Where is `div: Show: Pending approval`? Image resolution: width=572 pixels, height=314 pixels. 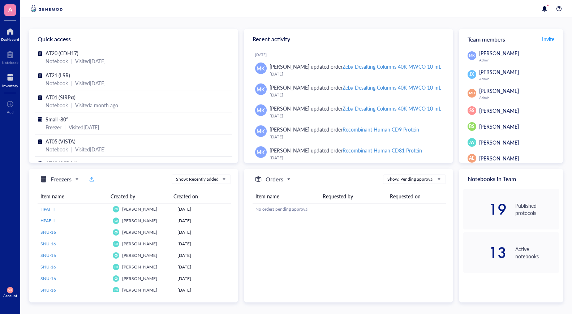
div: Show: Pending approval is located at coordinates (410, 179).